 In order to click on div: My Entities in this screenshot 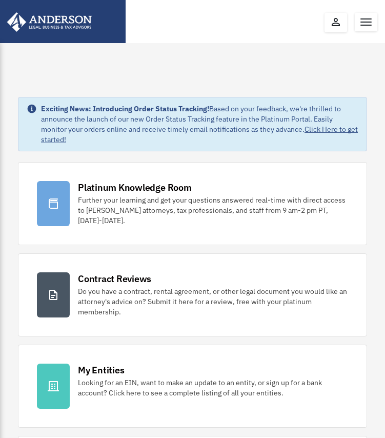, I will do `click(101, 370)`.